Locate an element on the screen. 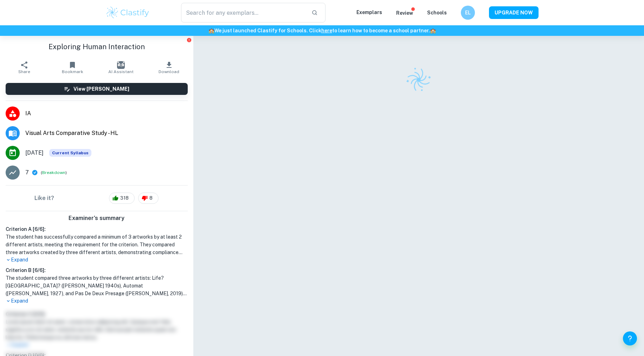 This screenshot has width=644, height=356. button: UPGRADE NOW is located at coordinates (514, 13).